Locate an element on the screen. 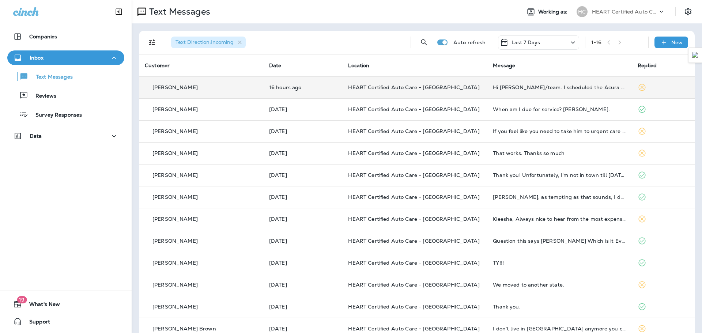 The height and width of the screenshot is (333, 702). div: Thank you. is located at coordinates (560, 307).